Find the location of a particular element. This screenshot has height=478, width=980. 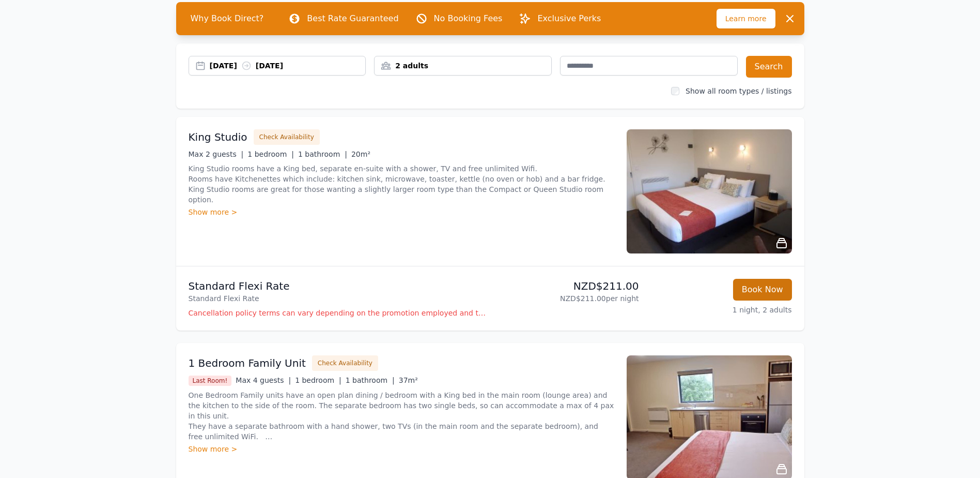

p: Cancellation policy terms can vary depending on the promotion employed and the time of stay of th... is located at coordinates (337, 313).